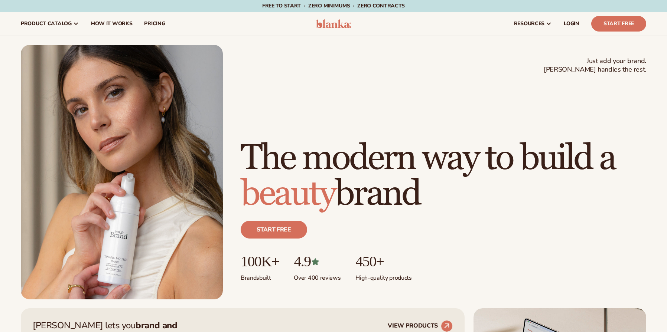 Image resolution: width=667 pixels, height=332 pixels. I want to click on p: Brands built, so click(259, 276).